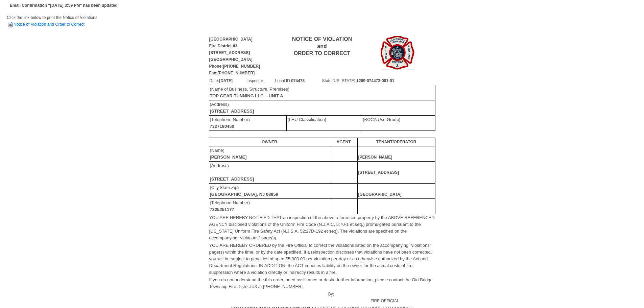 Image resolution: width=644 pixels, height=308 pixels. What do you see at coordinates (52, 21) in the screenshot?
I see `span: Click the link below to print the Notice of Violations` at bounding box center [52, 21].